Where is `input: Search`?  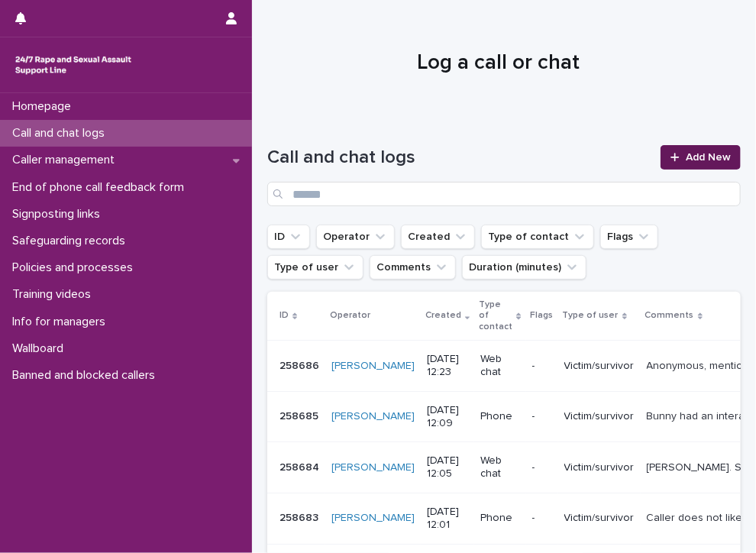
input: Search is located at coordinates (504, 194).